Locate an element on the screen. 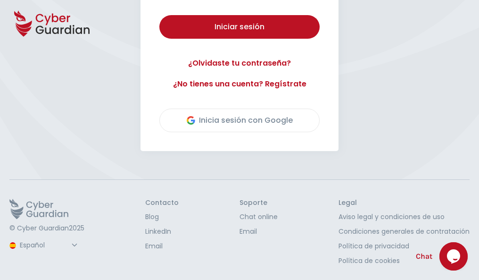 The width and height of the screenshot is (479, 280). a: Chat online is located at coordinates (259, 217).